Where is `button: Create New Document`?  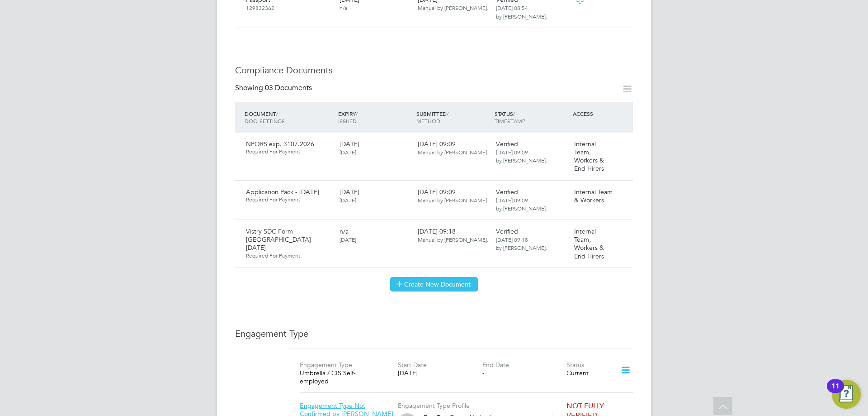 button: Create New Document is located at coordinates (434, 284).